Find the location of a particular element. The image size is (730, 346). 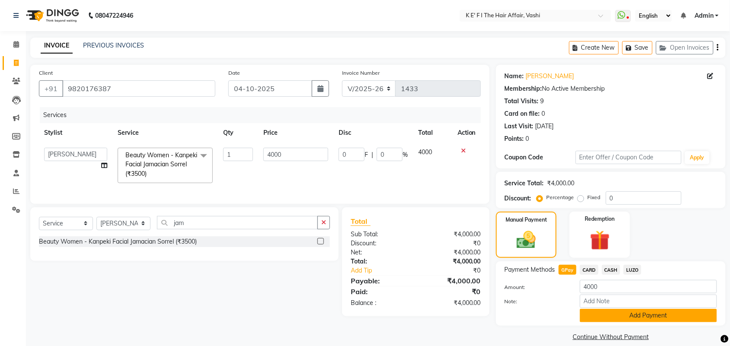

div: Payable: is located at coordinates (380, 281).